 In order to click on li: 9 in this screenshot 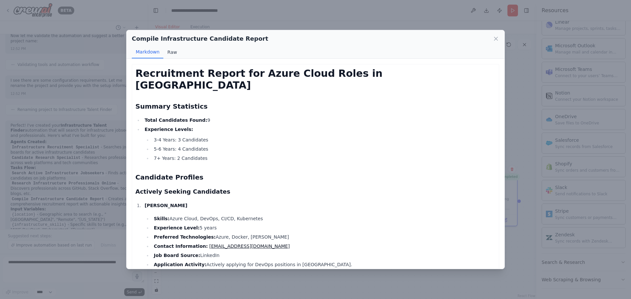, I will do `click(319, 120)`.